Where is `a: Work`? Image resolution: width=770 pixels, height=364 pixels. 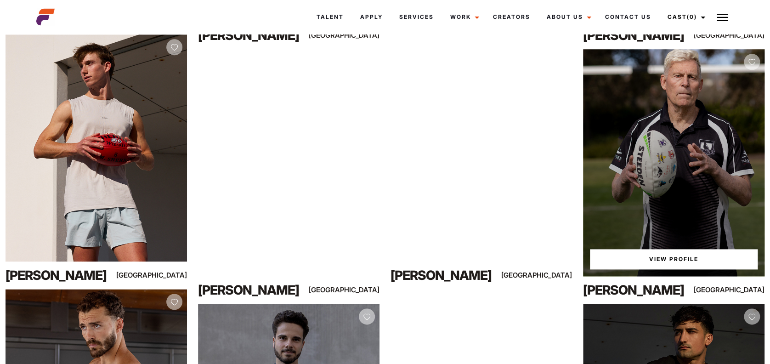 a: Work is located at coordinates (463, 17).